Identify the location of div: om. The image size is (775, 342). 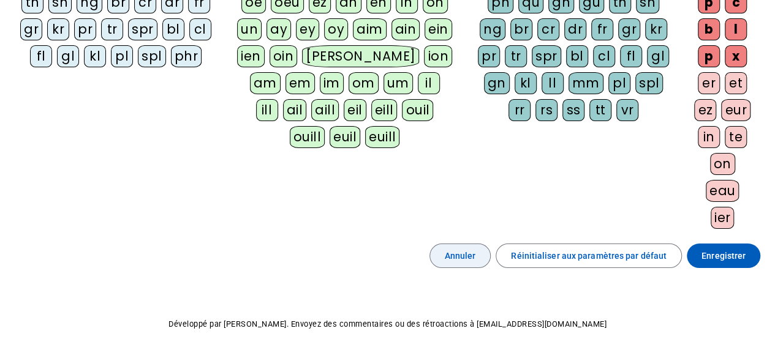
(363, 83).